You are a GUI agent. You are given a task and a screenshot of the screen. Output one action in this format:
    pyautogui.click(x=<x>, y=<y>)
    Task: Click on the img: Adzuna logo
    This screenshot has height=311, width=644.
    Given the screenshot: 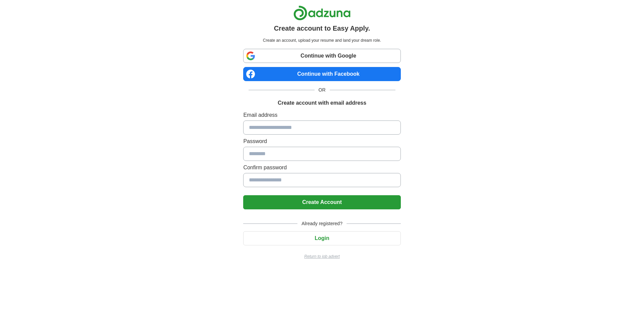 What is the action you would take?
    pyautogui.click(x=322, y=13)
    